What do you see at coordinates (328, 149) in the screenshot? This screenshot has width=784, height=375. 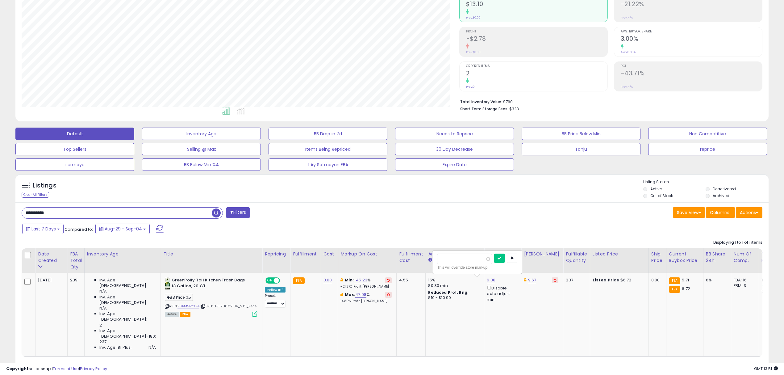 I see `button: Items Being Repriced` at bounding box center [328, 149].